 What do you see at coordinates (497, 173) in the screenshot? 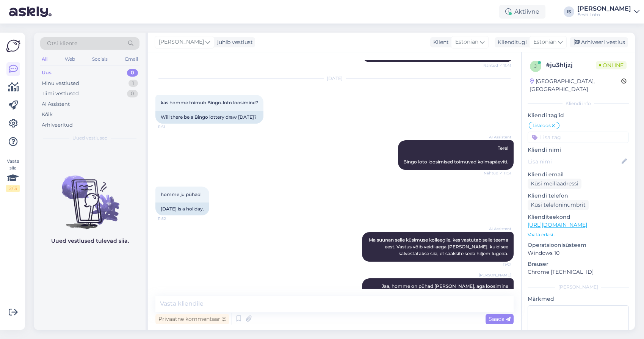
I see `span: Nähtud ✓ 11:51` at bounding box center [497, 173].